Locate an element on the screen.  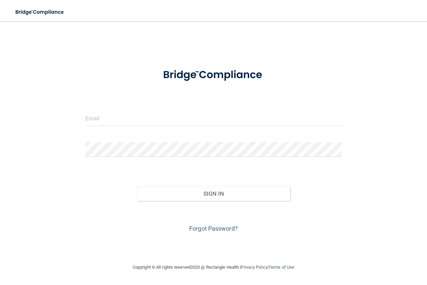
input: Email is located at coordinates (214, 119).